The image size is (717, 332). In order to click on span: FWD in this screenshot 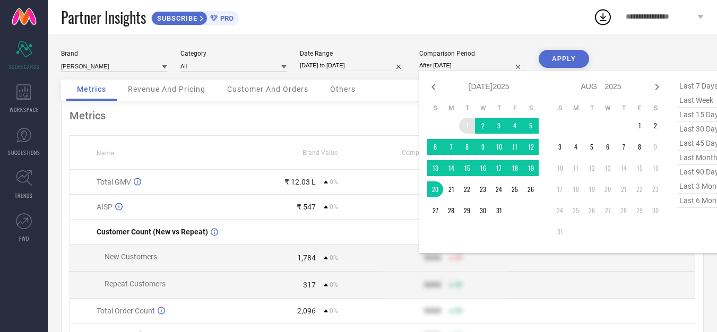, I will do `click(24, 238)`.